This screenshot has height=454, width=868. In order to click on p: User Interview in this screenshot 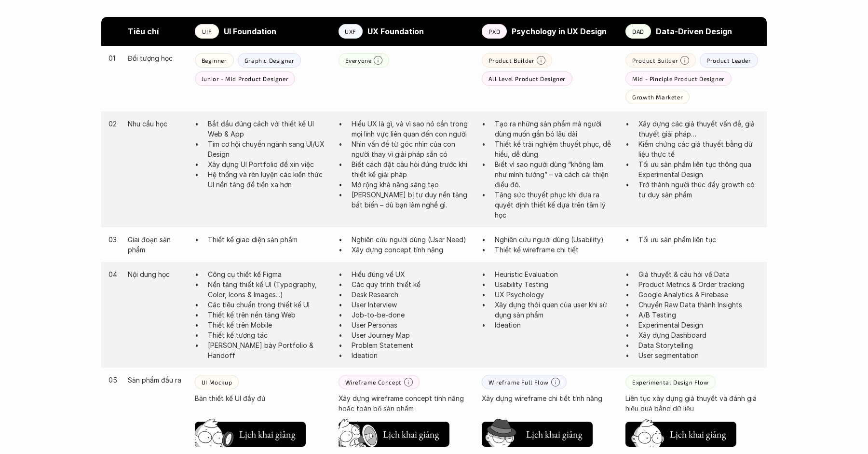, I will do `click(412, 305)`.